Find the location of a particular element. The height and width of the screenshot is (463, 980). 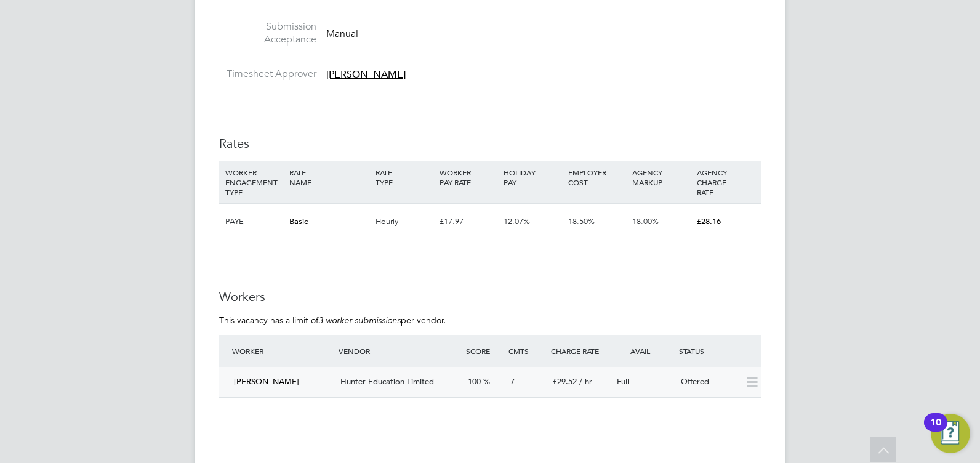

div: £17.97 is located at coordinates (468, 221).